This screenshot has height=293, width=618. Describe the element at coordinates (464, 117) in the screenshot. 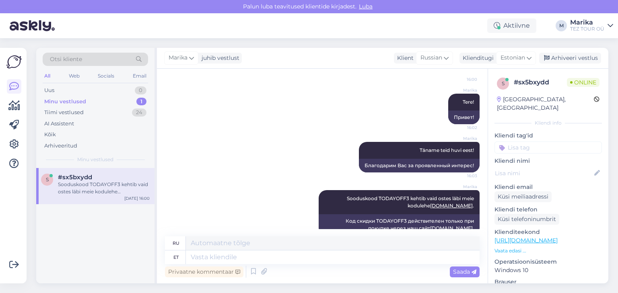

I see `div: Привет!` at that location.